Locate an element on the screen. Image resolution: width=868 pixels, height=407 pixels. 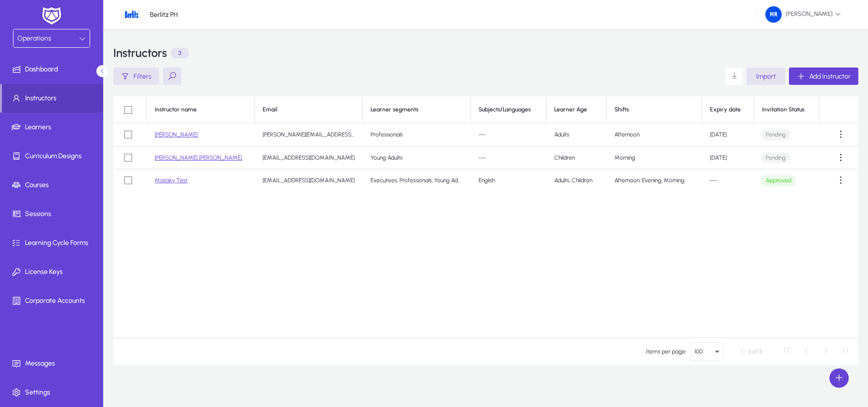
span: Messages is located at coordinates (54, 364).